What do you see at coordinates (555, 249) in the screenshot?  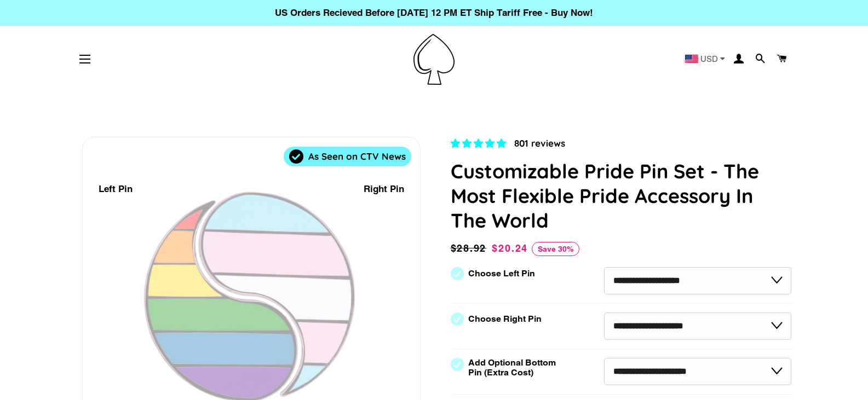 I see `span: Save 30%` at bounding box center [555, 249].